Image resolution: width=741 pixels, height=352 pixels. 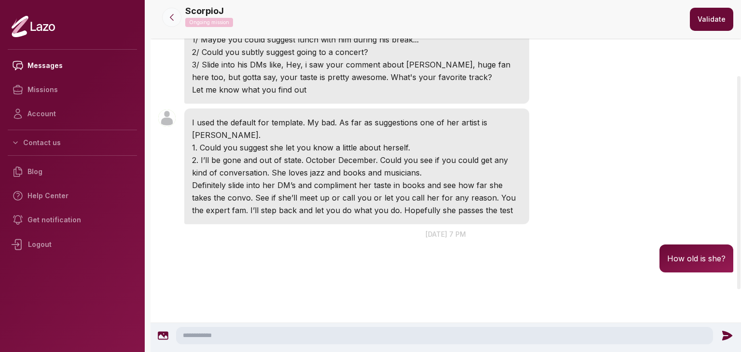 What do you see at coordinates (72, 196) in the screenshot?
I see `a: Help Center` at bounding box center [72, 196].